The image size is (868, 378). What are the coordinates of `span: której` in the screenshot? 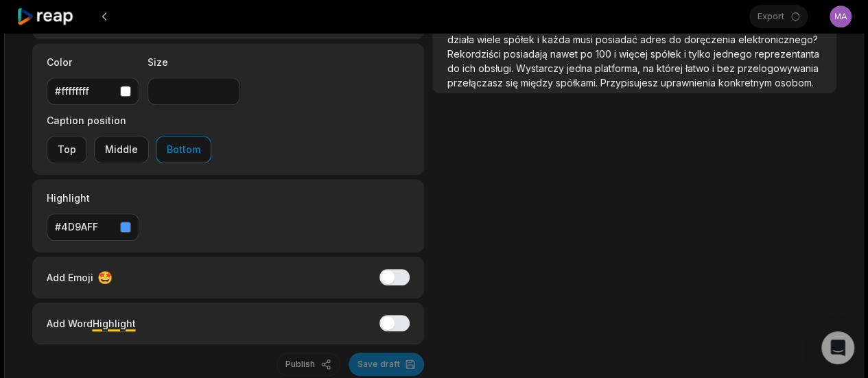 It's located at (670, 68).